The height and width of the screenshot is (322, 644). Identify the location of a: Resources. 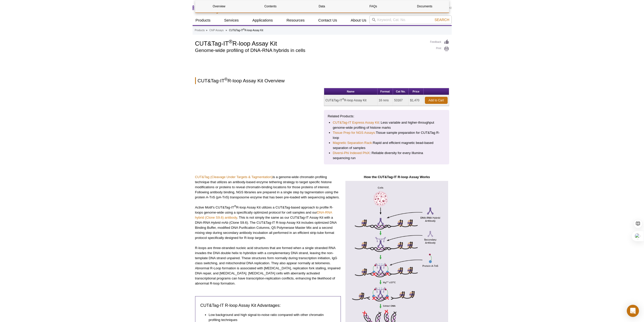
(296, 21).